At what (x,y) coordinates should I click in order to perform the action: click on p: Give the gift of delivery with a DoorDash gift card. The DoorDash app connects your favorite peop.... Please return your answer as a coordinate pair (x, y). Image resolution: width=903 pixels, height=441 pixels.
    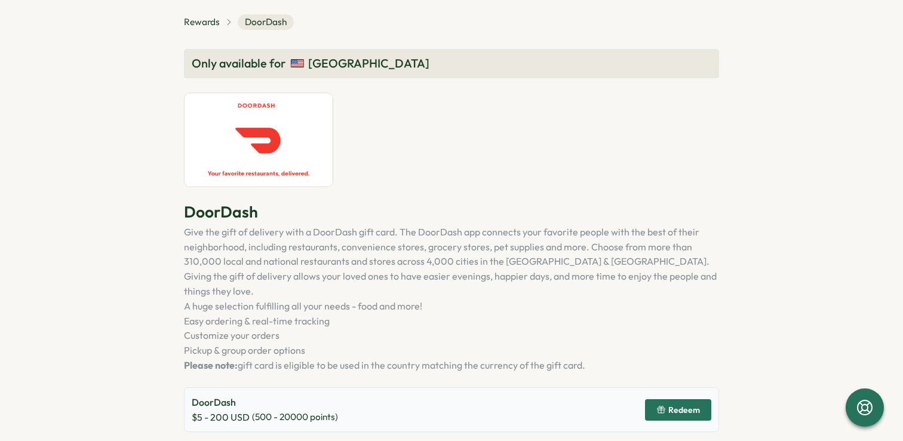
    Looking at the image, I should click on (451, 262).